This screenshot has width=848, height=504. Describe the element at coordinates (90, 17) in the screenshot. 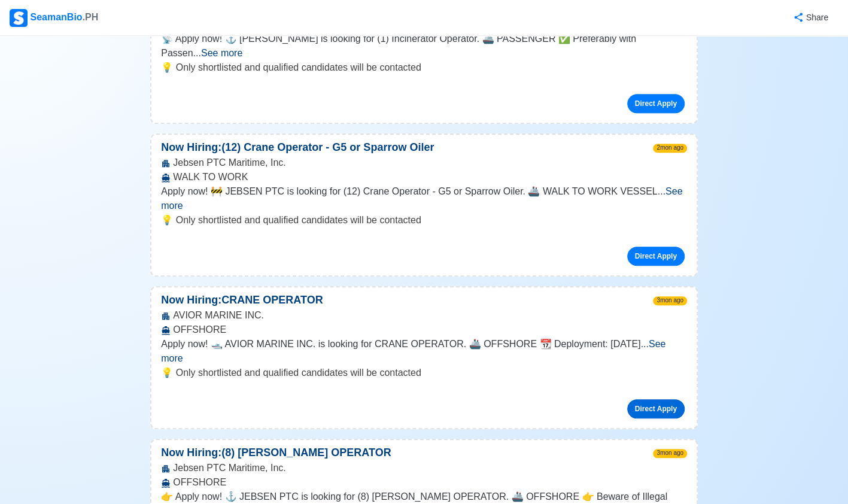

I see `span: .PH` at that location.